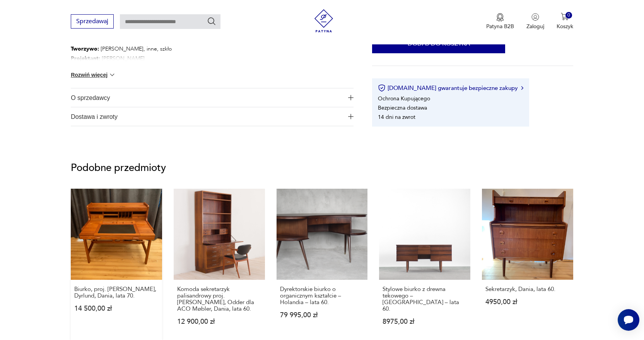 Image resolution: width=644 pixels, height=340 pixels. What do you see at coordinates (93, 75) in the screenshot?
I see `button: Rozwiń więcej` at bounding box center [93, 75].